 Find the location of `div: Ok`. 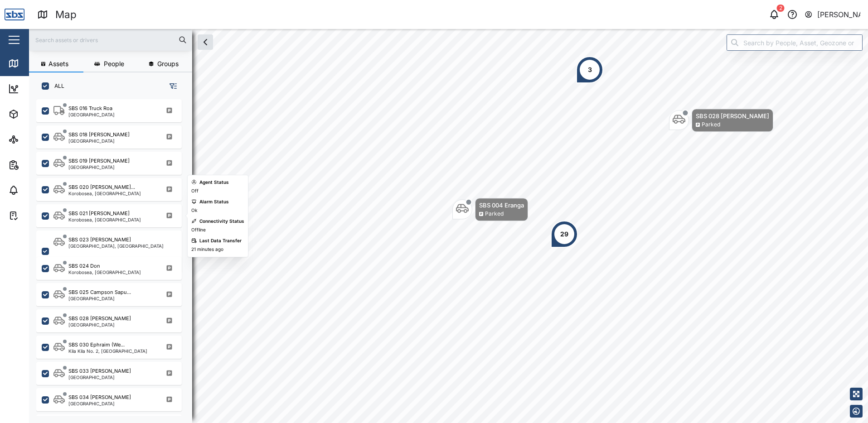

div: Ok is located at coordinates (194, 211).